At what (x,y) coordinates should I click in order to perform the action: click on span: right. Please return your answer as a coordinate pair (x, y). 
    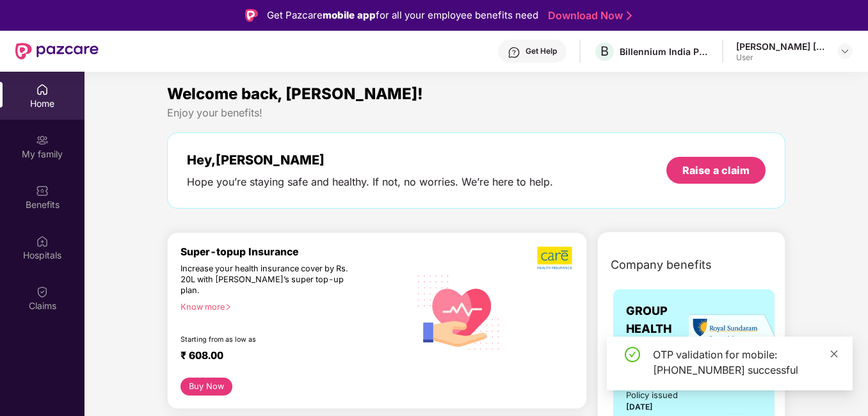
    Looking at the image, I should click on (228, 307).